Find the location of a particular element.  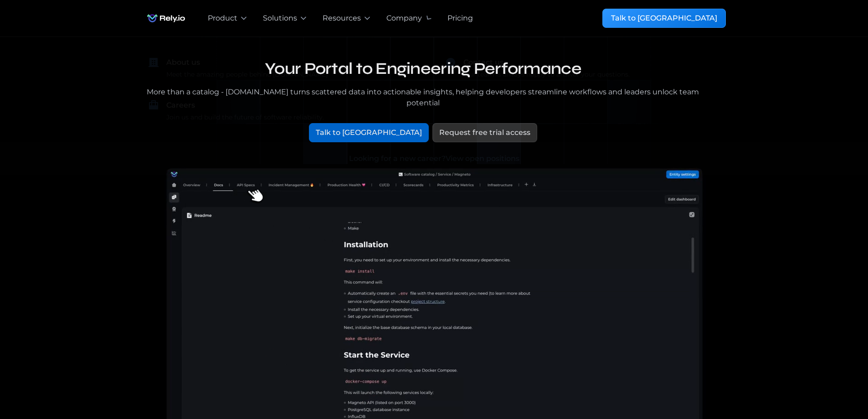

div: Company is located at coordinates (404, 18).